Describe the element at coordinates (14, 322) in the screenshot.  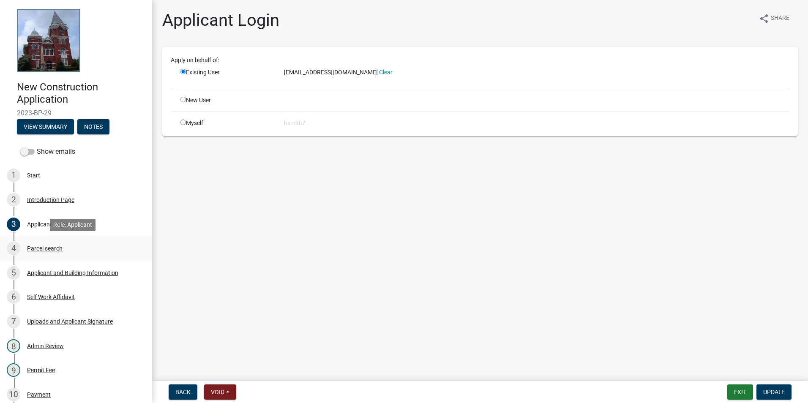
I see `div: 7` at that location.